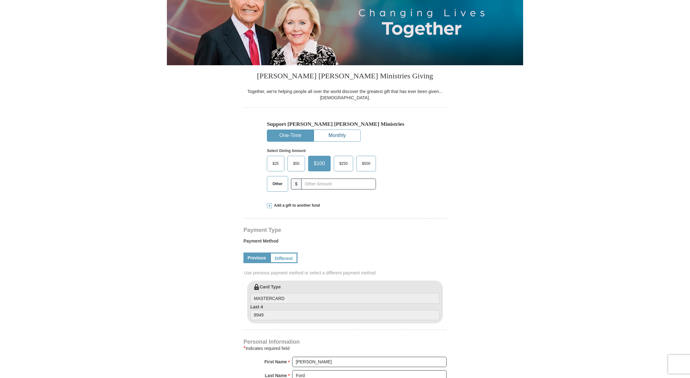  I want to click on input: Card Type, so click(345, 299).